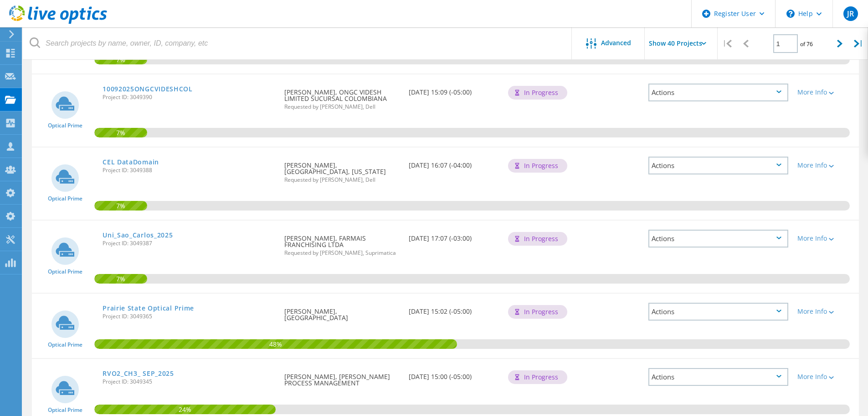  I want to click on span: Project ID: 3049345, so click(189, 382).